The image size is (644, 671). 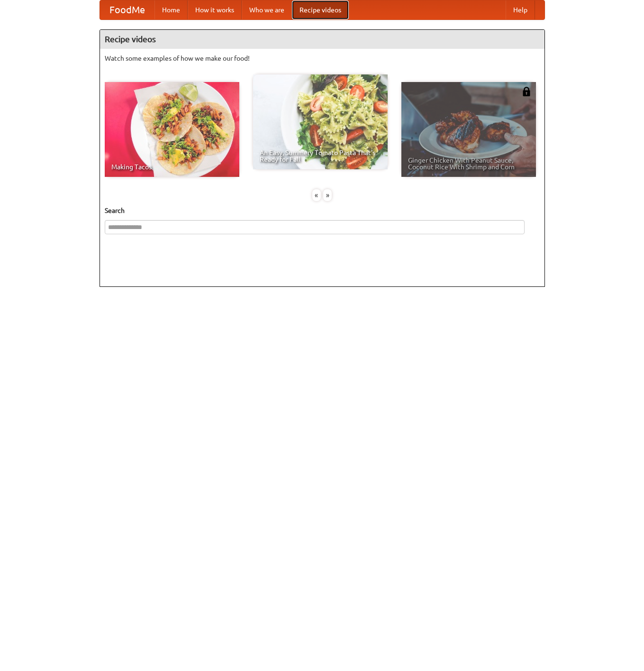 What do you see at coordinates (320, 122) in the screenshot?
I see `a: An Easy, Summery Tomato Pasta That's Ready for Fall` at bounding box center [320, 122].